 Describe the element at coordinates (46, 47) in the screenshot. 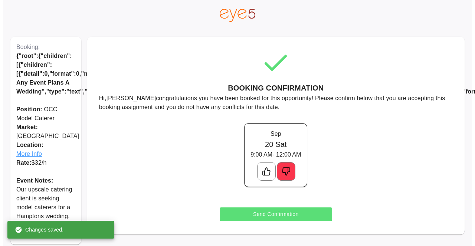

I see `p: Booking:` at that location.